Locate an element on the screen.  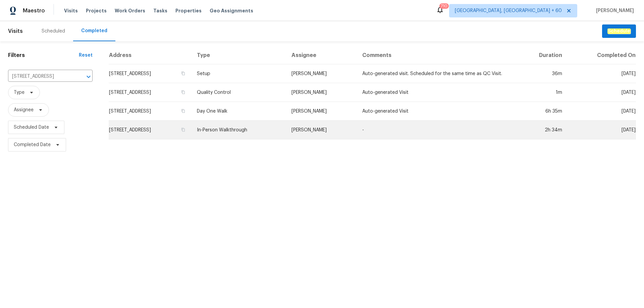
span: Assignee is located at coordinates (24, 110).